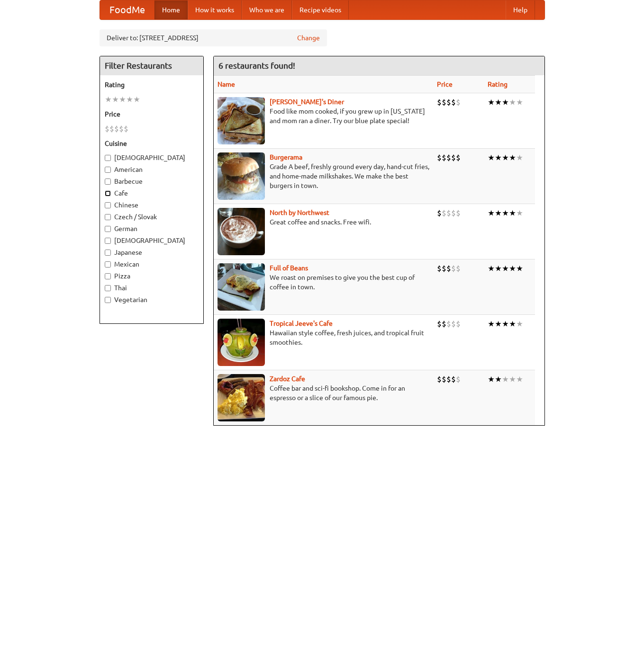 The width and height of the screenshot is (644, 670). Describe the element at coordinates (151, 85) in the screenshot. I see `h5: Rating` at that location.